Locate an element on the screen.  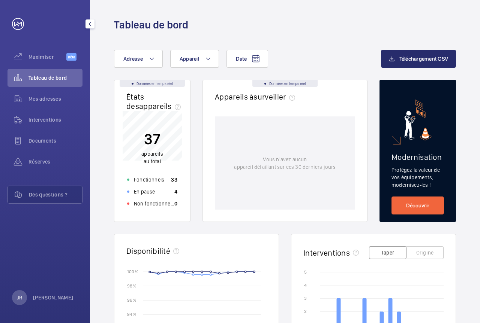
font: Découvrir is located at coordinates (418, 206).